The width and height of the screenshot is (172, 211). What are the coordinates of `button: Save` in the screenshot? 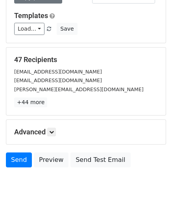 It's located at (67, 29).